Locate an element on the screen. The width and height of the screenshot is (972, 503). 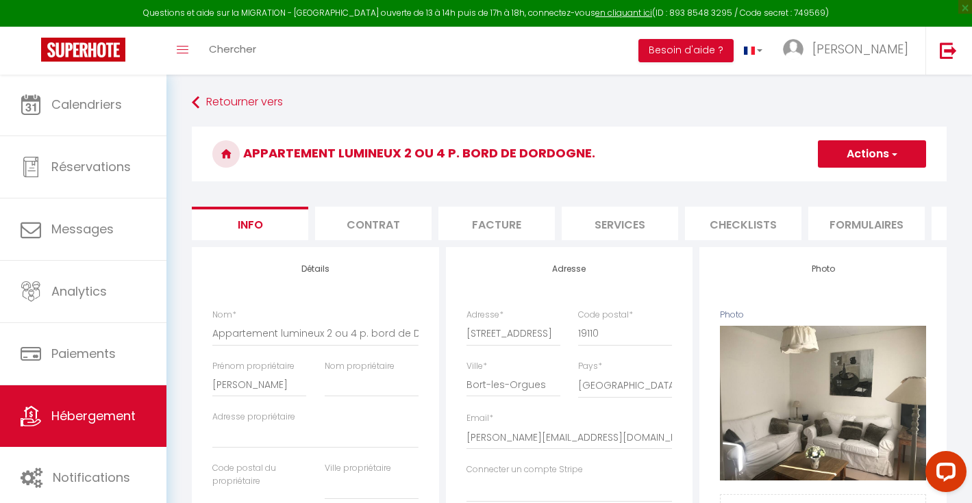
span: Paiements is located at coordinates (84, 353).